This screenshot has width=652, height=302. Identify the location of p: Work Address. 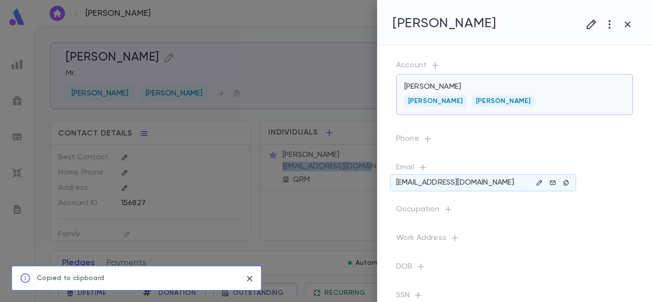
(515, 240).